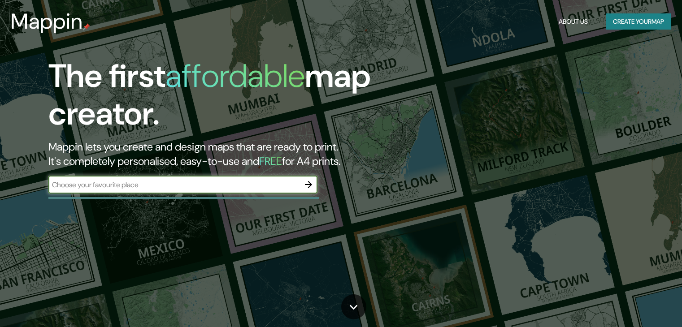  Describe the element at coordinates (174, 185) in the screenshot. I see `input: Choose your favourite place` at that location.